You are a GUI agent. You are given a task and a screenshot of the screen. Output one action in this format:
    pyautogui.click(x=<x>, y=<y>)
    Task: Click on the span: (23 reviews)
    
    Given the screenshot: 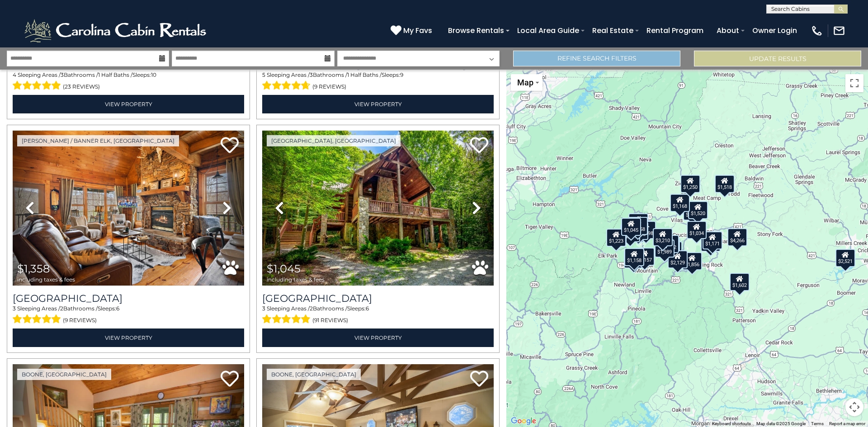 What is the action you would take?
    pyautogui.click(x=81, y=86)
    